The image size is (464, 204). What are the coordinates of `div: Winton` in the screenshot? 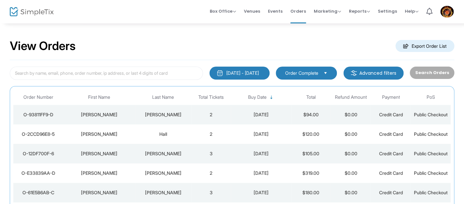 It's located at (163, 193).